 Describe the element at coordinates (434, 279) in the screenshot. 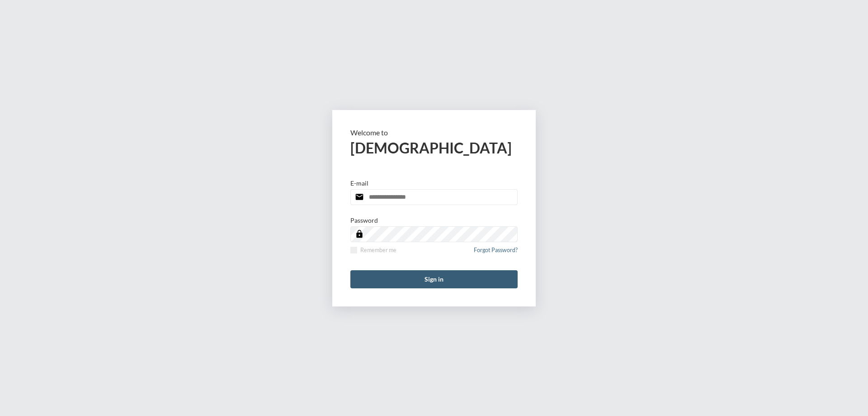

I see `button: Sign in` at that location.